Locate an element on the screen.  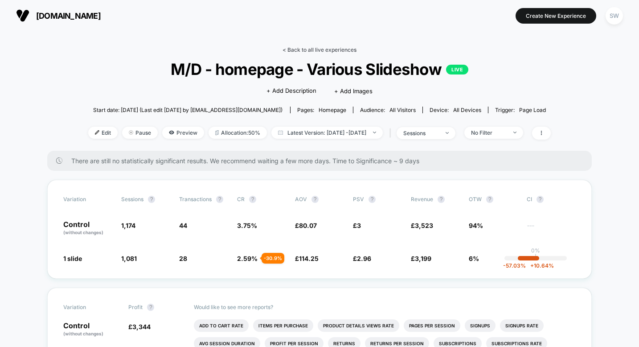
span: CR is located at coordinates (241, 199).